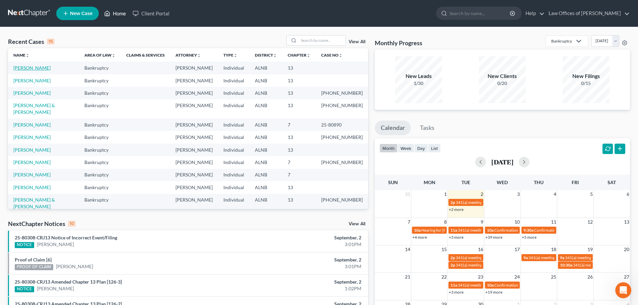 Image resolution: width=638 pixels, height=305 pixels. What do you see at coordinates (44, 96) in the screenshot?
I see `b: MFA` at bounding box center [44, 96].